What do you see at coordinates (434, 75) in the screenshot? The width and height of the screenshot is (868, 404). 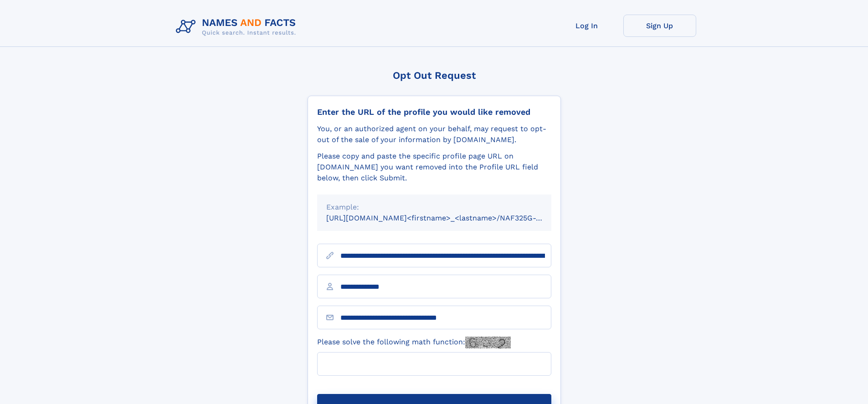 I see `div: Opt Out Request` at bounding box center [434, 75].